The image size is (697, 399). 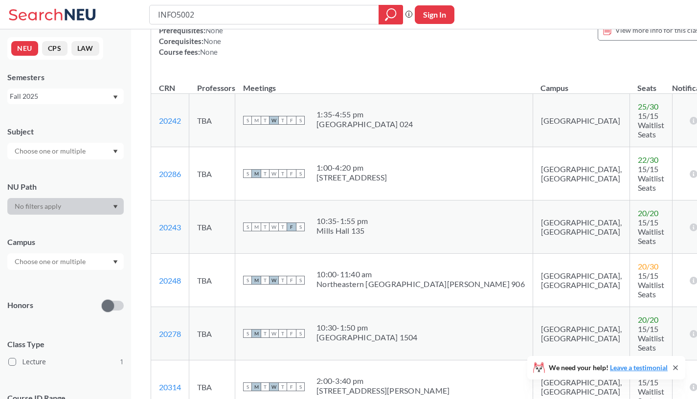 I want to click on span: 20 / 30, so click(x=648, y=266).